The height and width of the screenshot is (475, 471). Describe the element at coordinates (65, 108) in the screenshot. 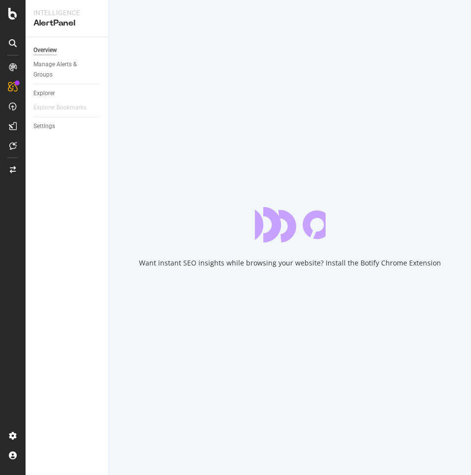

I see `a: Explorer Bookmarks` at that location.